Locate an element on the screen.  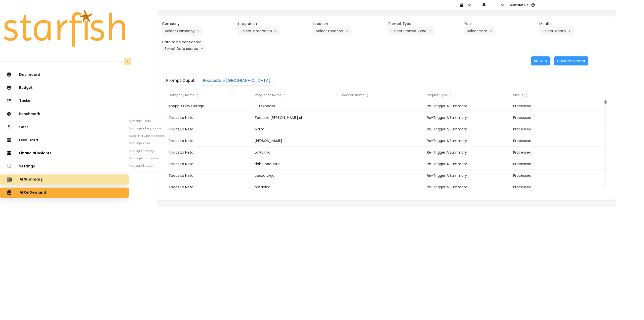
div: casco viejo is located at coordinates (295, 176).